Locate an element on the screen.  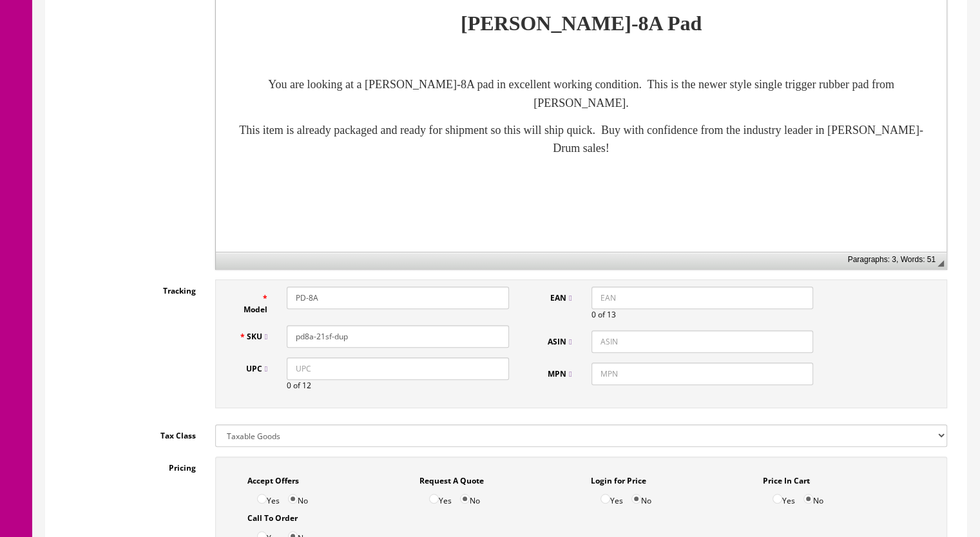
input: MPN is located at coordinates (702, 373).